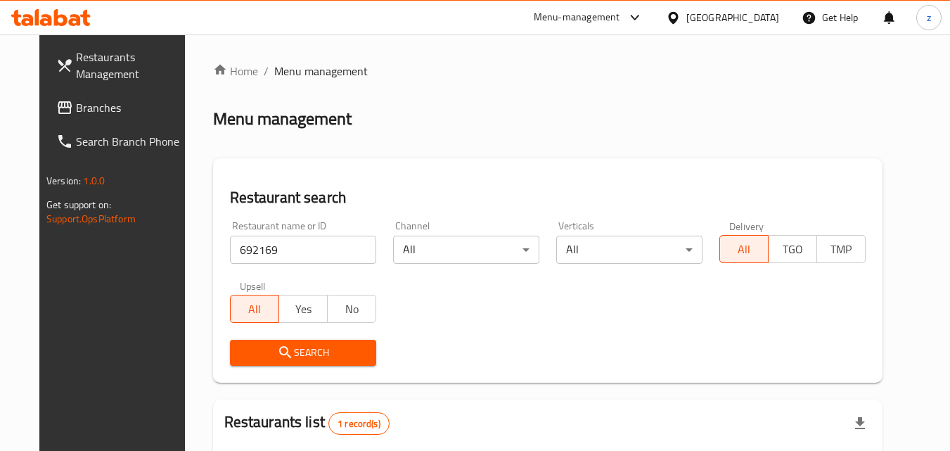 Image resolution: width=950 pixels, height=451 pixels. Describe the element at coordinates (548, 71) in the screenshot. I see `nav: breadcrumb` at that location.